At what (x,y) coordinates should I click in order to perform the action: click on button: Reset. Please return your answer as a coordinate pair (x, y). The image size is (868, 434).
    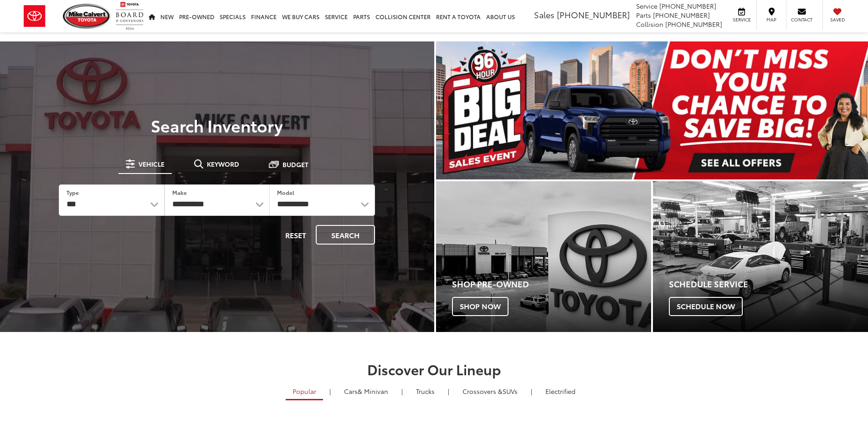
    Looking at the image, I should click on (296, 234).